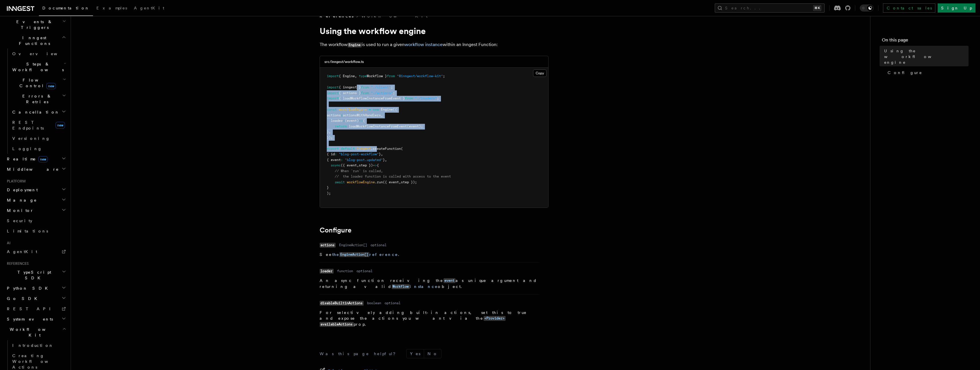  What do you see at coordinates (540, 74) in the screenshot?
I see `button: Copy` at bounding box center [540, 74].